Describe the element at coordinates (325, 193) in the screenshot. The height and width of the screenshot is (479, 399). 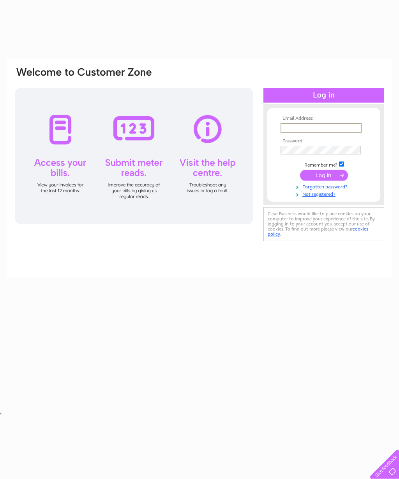
I see `a: Not registered?` at that location.